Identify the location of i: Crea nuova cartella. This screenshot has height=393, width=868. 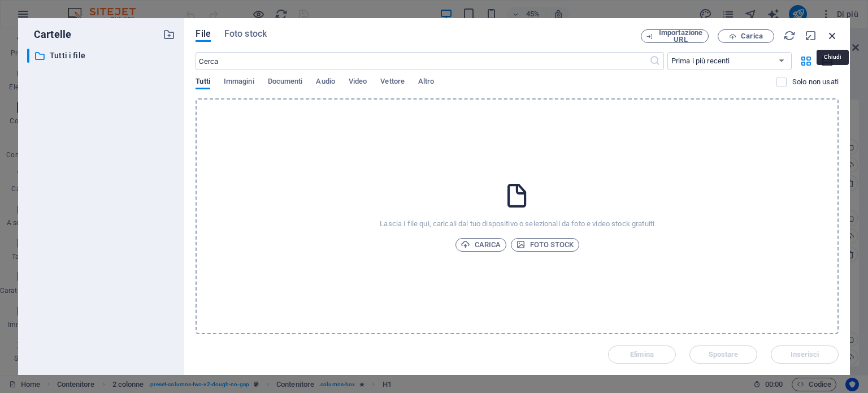
(169, 35).